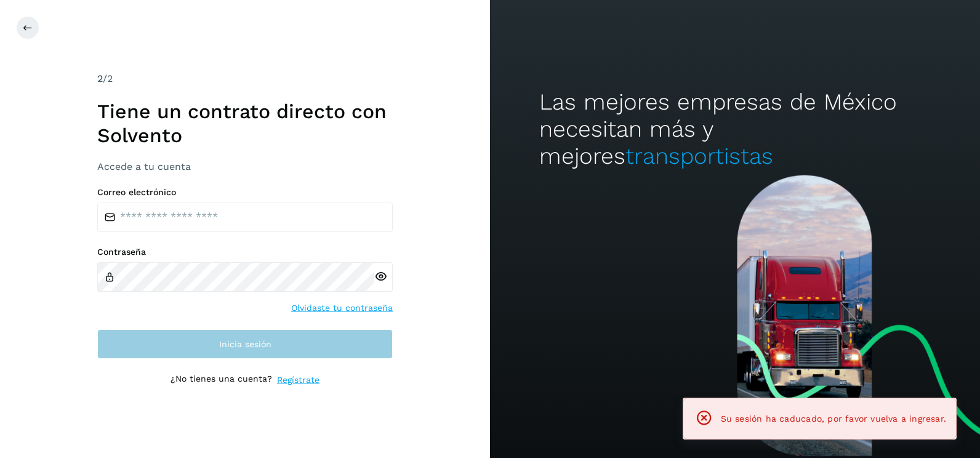 This screenshot has width=980, height=458. I want to click on a: Olvidaste tu contraseña, so click(342, 307).